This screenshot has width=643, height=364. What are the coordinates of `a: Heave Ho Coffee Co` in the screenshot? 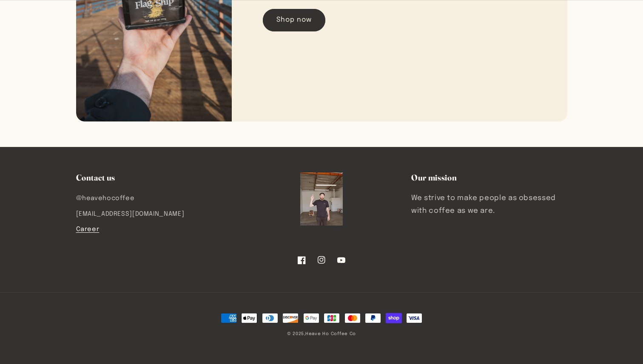 It's located at (331, 334).